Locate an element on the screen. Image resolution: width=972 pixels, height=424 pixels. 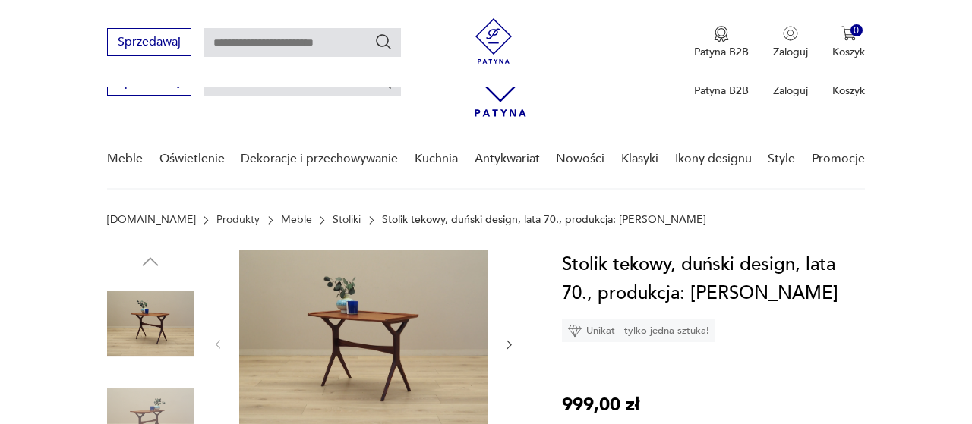
a: Kuchnia is located at coordinates (436, 159).